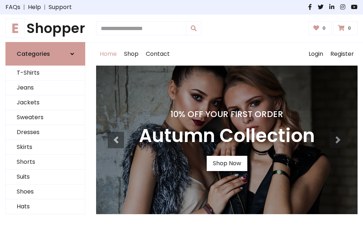 This screenshot has height=233, width=363. I want to click on a: Shop, so click(131, 54).